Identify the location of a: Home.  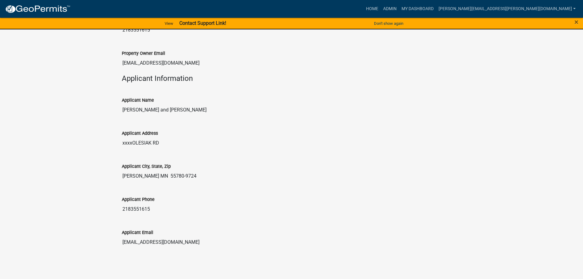
(372, 9).